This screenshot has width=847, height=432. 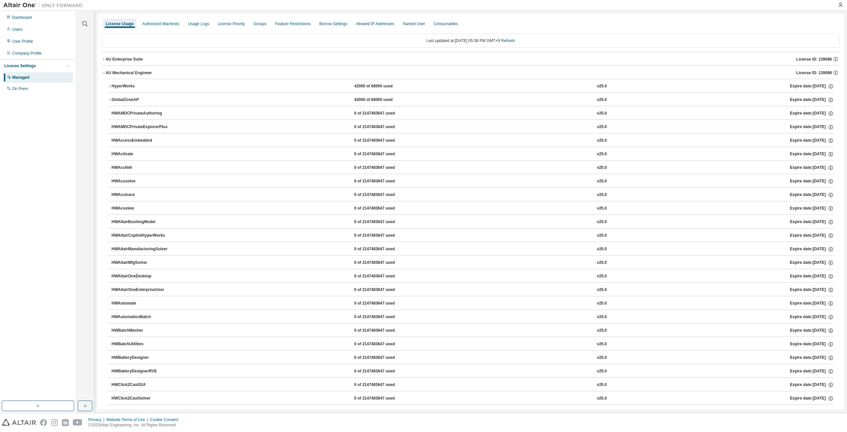 What do you see at coordinates (470, 73) in the screenshot?
I see `button: AU Mechanical EngineerLicense ID: 139089` at bounding box center [470, 73].